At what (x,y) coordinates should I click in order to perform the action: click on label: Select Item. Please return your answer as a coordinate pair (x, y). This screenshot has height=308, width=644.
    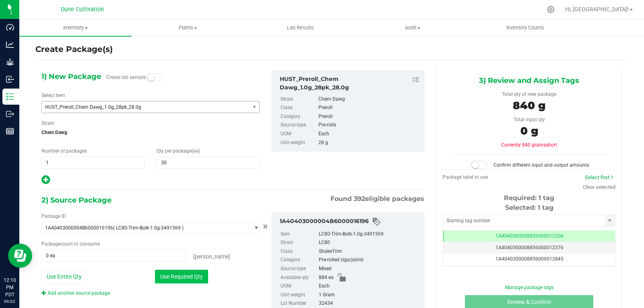
    Looking at the image, I should click on (53, 95).